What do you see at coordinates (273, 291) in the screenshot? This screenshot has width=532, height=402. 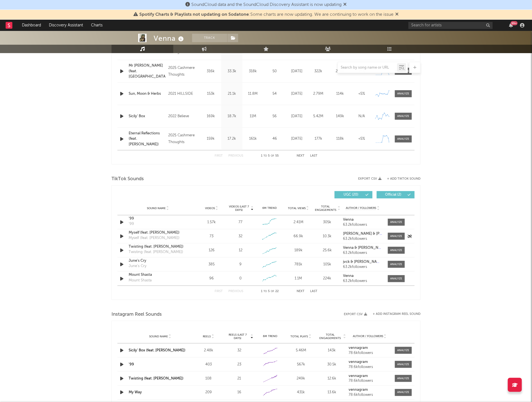 I see `span: of` at bounding box center [273, 291].